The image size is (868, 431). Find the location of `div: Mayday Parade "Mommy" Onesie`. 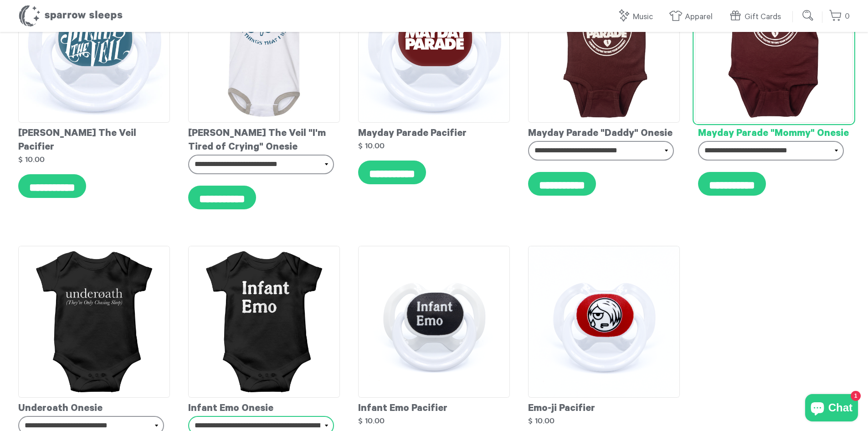

div: Mayday Parade "Mommy" Onesie is located at coordinates (774, 132).